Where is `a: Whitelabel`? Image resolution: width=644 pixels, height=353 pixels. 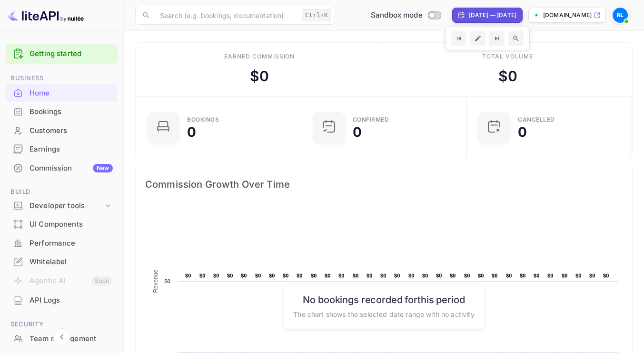 a: Whitelabel is located at coordinates (61, 262).